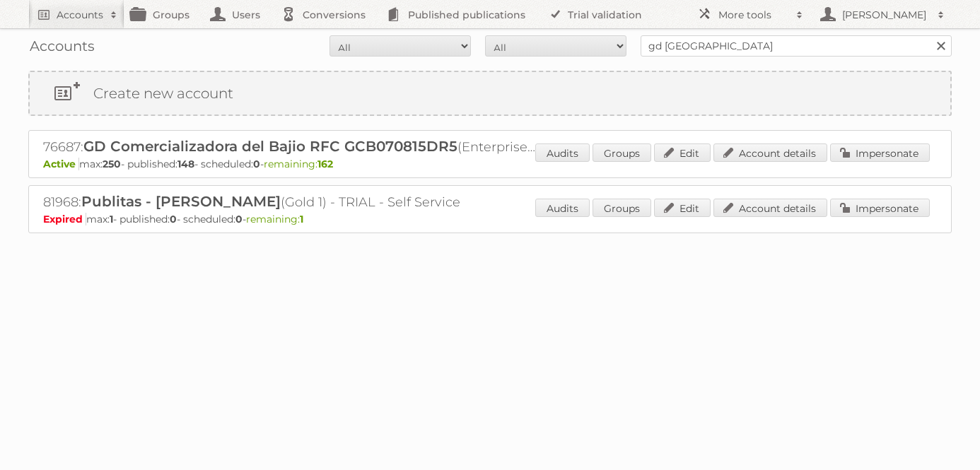 The image size is (980, 470). Describe the element at coordinates (754, 15) in the screenshot. I see `h2: More tools` at that location.